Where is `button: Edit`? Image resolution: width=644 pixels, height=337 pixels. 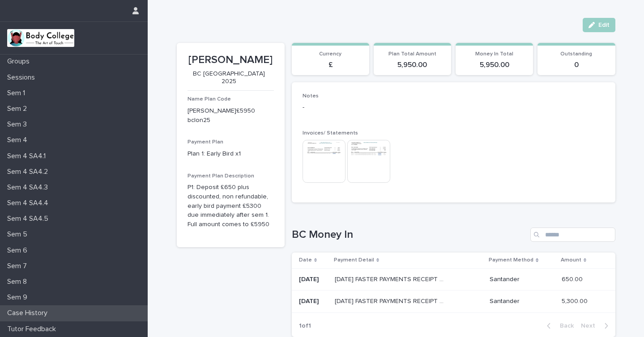
button: Edit is located at coordinates (599, 25).